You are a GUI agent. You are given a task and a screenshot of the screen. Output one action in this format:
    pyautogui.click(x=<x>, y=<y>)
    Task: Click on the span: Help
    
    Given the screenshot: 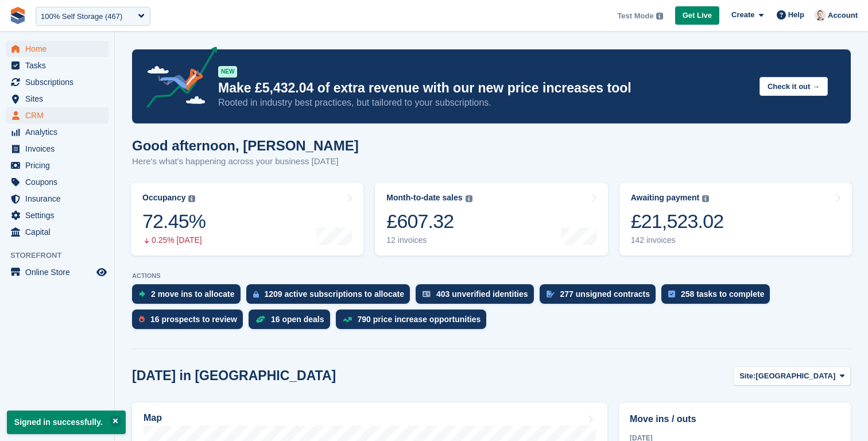 What is the action you would take?
    pyautogui.click(x=796, y=15)
    